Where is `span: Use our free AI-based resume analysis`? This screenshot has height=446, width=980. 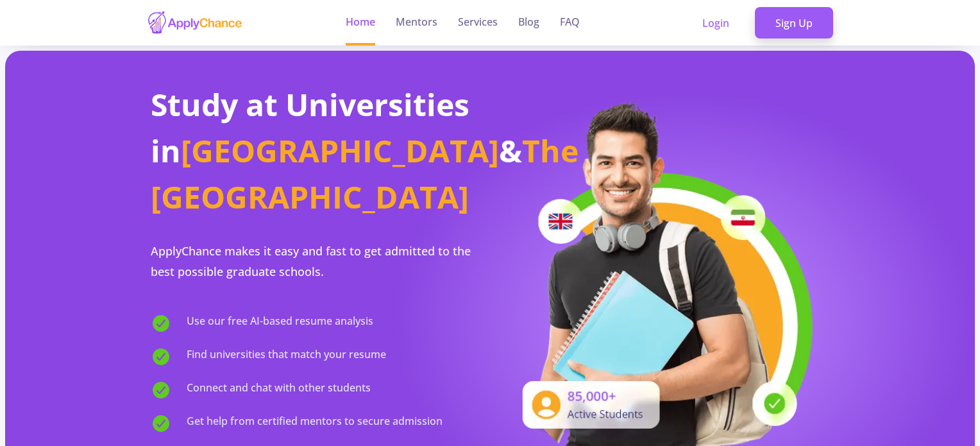
span: Use our free AI-based resume analysis is located at coordinates (280, 323).